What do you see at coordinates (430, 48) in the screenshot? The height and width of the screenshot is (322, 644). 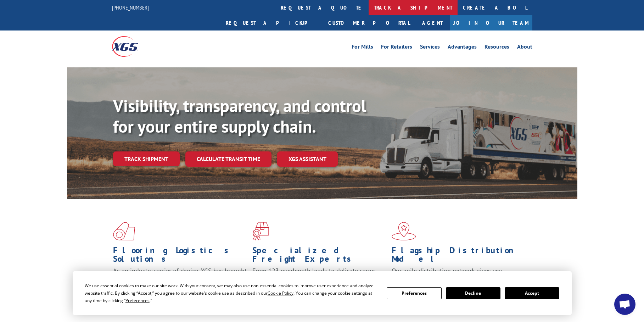 I see `a: Services` at bounding box center [430, 48].